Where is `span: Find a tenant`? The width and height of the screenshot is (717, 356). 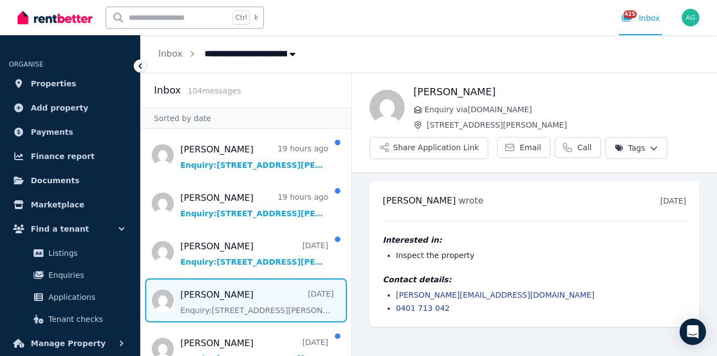 span: Find a tenant is located at coordinates (60, 229).